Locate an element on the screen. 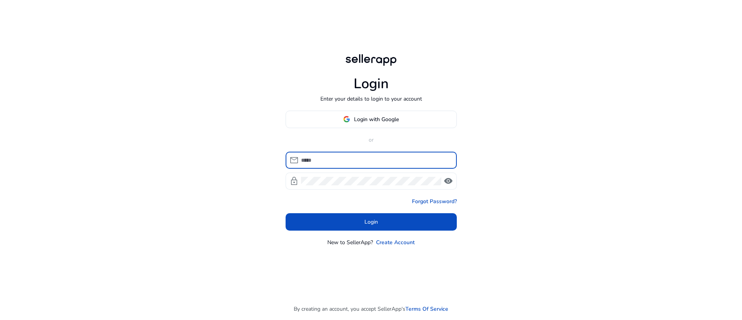 The height and width of the screenshot is (320, 742). a: Create Account is located at coordinates (395, 242).